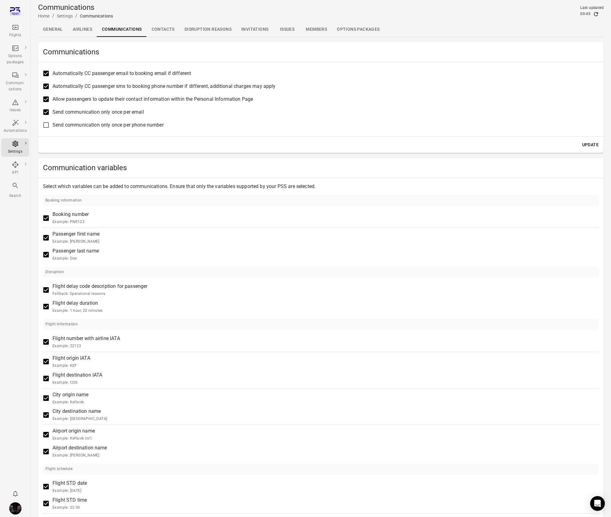 This screenshot has height=517, width=611. What do you see at coordinates (255, 29) in the screenshot?
I see `a: Invitations` at bounding box center [255, 29].